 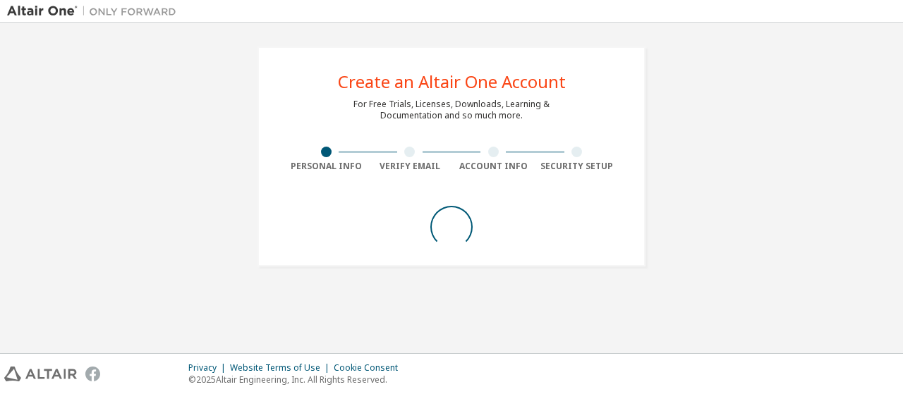 What do you see at coordinates (410, 166) in the screenshot?
I see `div: Verify Email` at bounding box center [410, 166].